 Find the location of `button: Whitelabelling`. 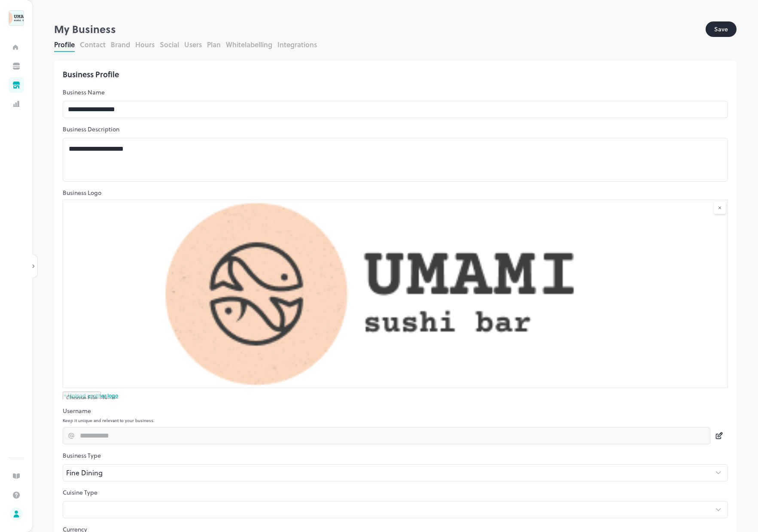

button: Whitelabelling is located at coordinates (249, 44).